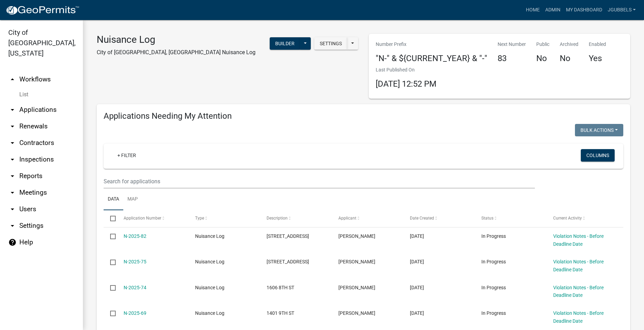 This screenshot has height=330, width=644. What do you see at coordinates (142, 218) in the screenshot?
I see `span: Application Number` at bounding box center [142, 218].